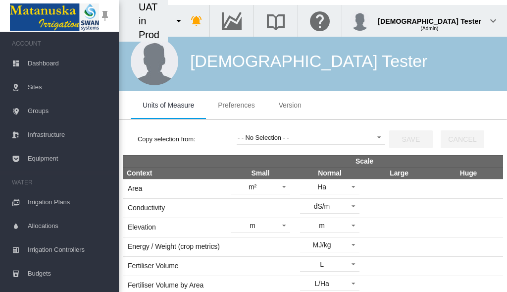 Image resolution: width=507 pixels, height=292 pixels. What do you see at coordinates (260, 173) in the screenshot?
I see `th: Small` at bounding box center [260, 173].